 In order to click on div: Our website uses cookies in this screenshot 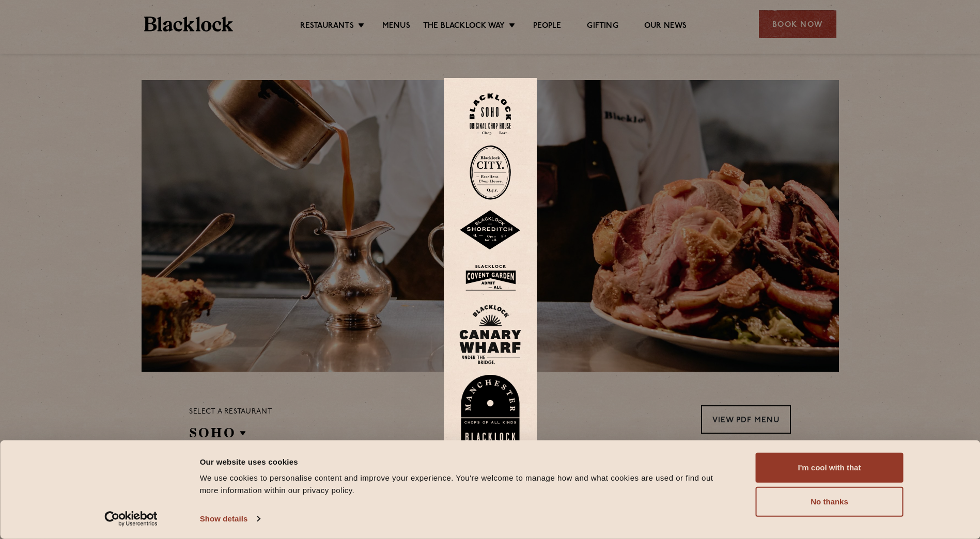, I will do `click(466, 462)`.